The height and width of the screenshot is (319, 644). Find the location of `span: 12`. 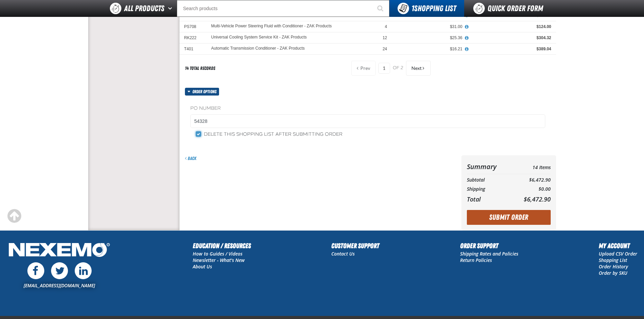

span: 12 is located at coordinates (385, 38).